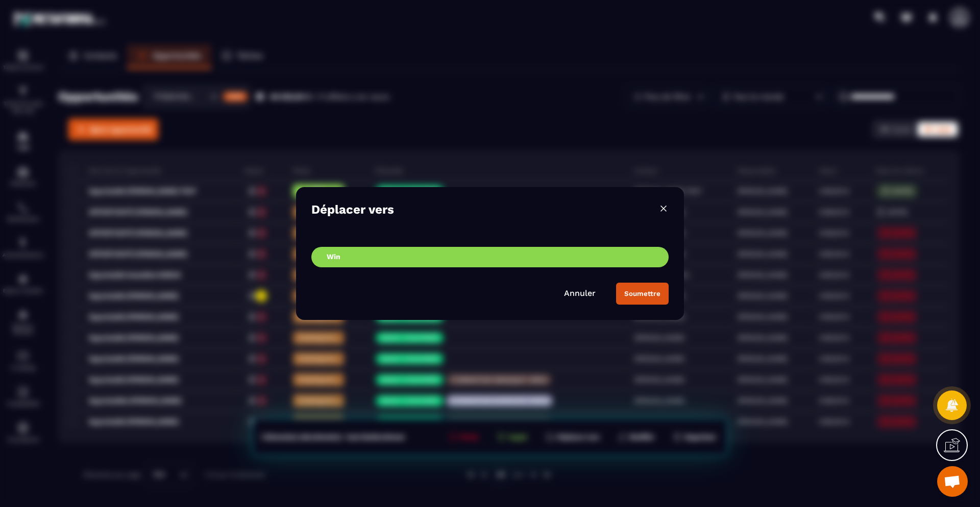 The height and width of the screenshot is (507, 980). I want to click on div: Ouvrir le chat, so click(953, 482).